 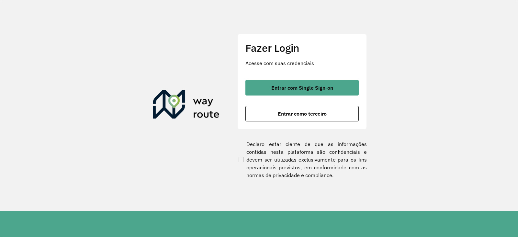 What do you see at coordinates (302, 63) in the screenshot?
I see `p: Acesse com suas credenciais` at bounding box center [302, 63].